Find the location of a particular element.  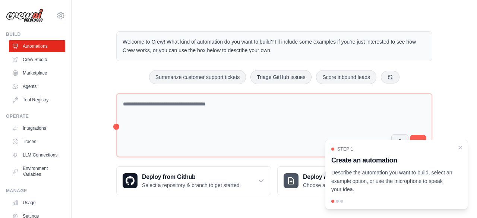

h3: Create an automation is located at coordinates (392, 160).